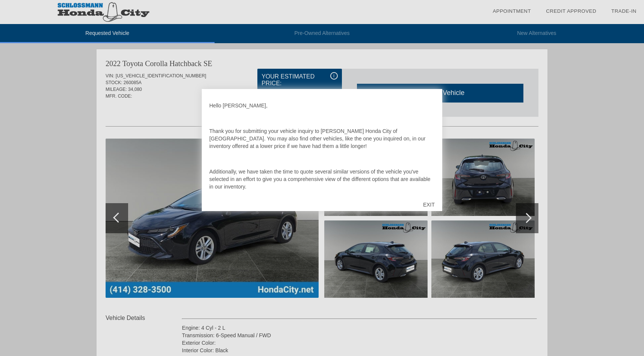  Describe the element at coordinates (428, 205) in the screenshot. I see `div: EXIT` at that location.